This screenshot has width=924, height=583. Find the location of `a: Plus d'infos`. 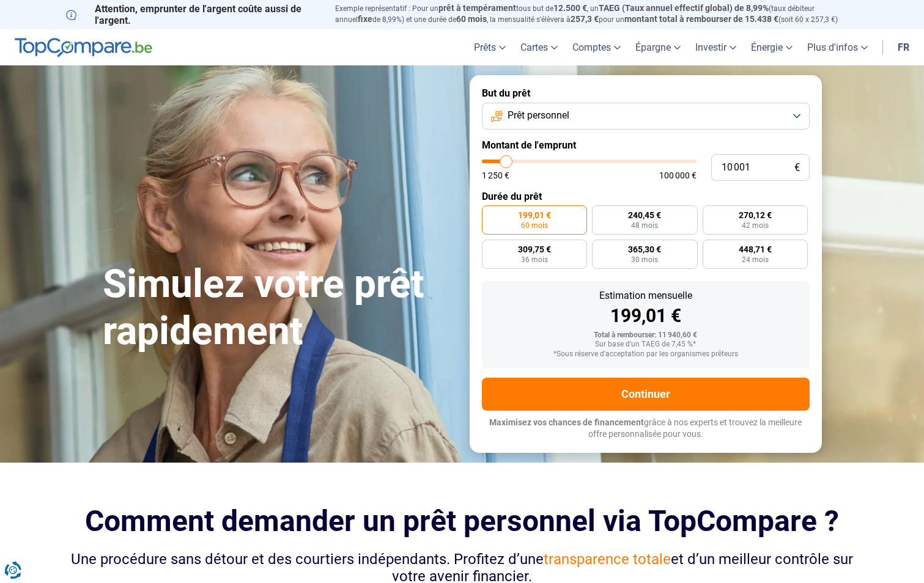

a: Plus d'infos is located at coordinates (836, 47).